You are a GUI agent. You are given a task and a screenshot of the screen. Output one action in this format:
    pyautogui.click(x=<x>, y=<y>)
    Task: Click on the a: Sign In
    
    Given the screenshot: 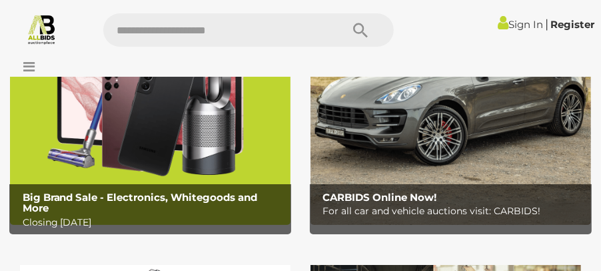 What is the action you would take?
    pyautogui.click(x=520, y=24)
    